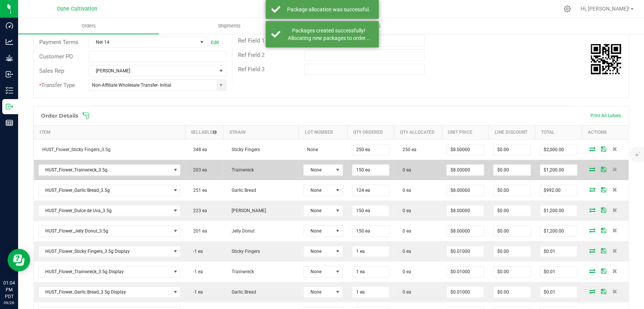  Describe the element at coordinates (9, 25) in the screenshot. I see `inline-svg: Dashboard` at that location.